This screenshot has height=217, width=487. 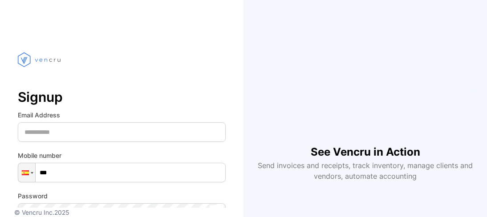 What do you see at coordinates (40, 60) in the screenshot?
I see `img: vencru logo` at bounding box center [40, 60].